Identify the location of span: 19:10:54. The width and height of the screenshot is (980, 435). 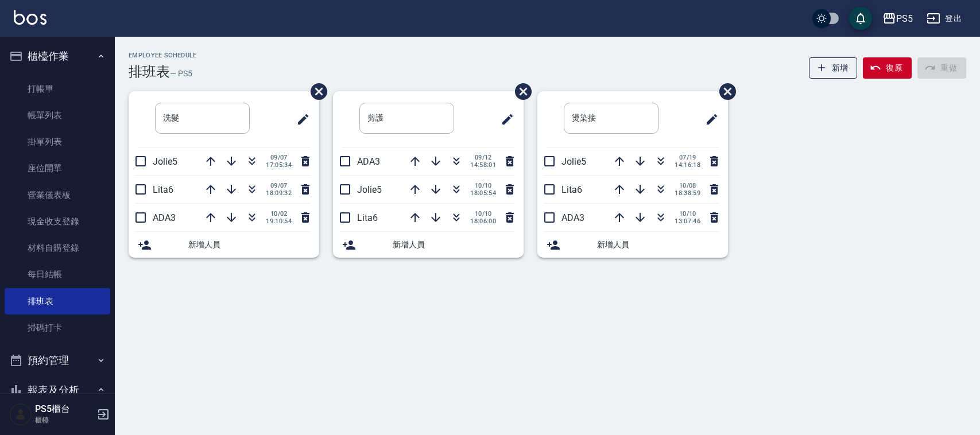
(279, 221).